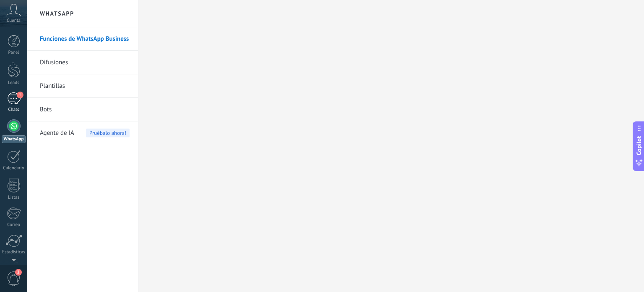  I want to click on a: Funciones de WhatsApp Business, so click(85, 39).